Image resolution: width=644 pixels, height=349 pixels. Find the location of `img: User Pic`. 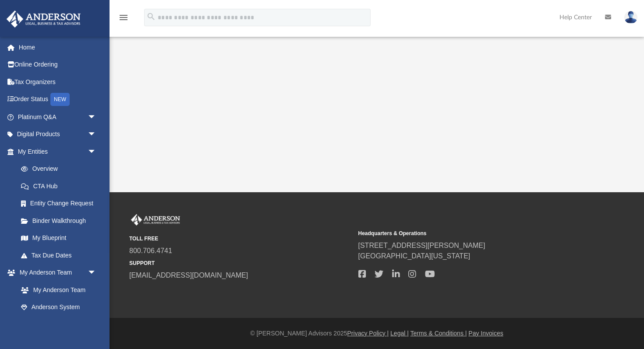

img: User Pic is located at coordinates (631, 17).